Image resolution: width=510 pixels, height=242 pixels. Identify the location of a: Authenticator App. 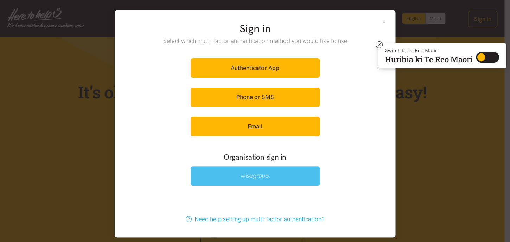
(255, 68).